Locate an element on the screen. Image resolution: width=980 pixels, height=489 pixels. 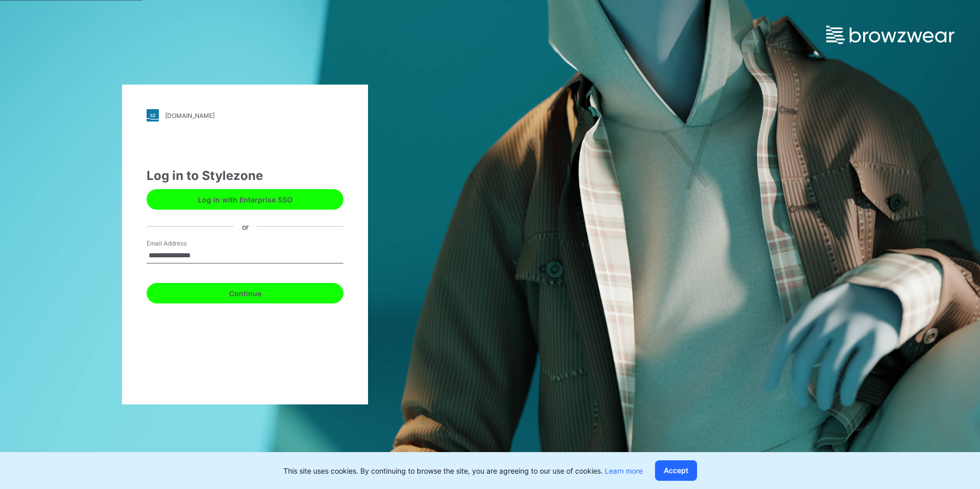
div: or is located at coordinates (245, 226).